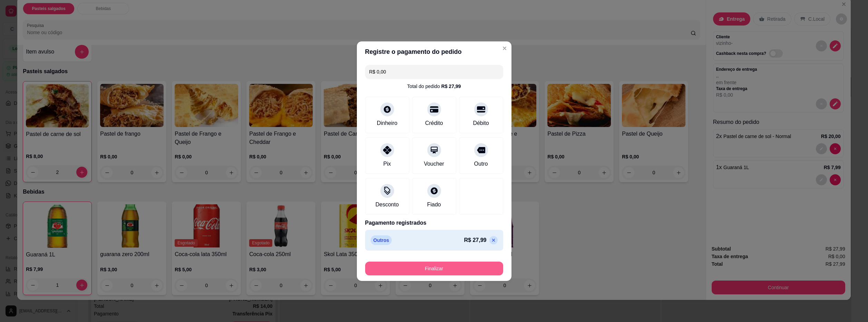 This screenshot has width=868, height=322. Describe the element at coordinates (481, 123) in the screenshot. I see `div: Débito` at that location.